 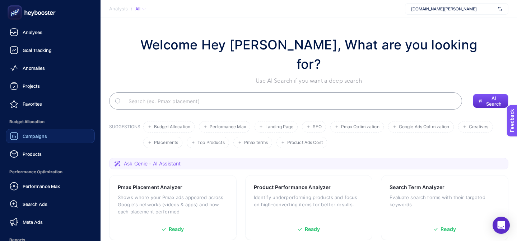 I want to click on a: Favorites, so click(x=50, y=104).